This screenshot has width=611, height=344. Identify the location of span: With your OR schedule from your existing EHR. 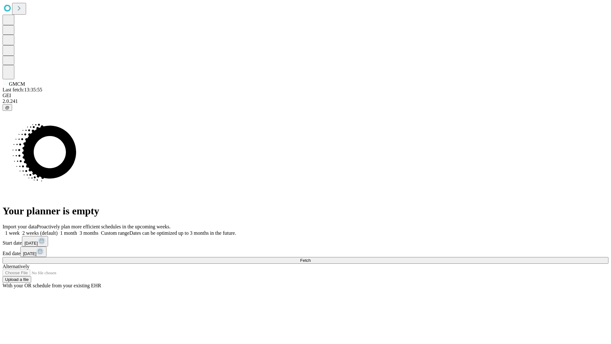
(52, 285).